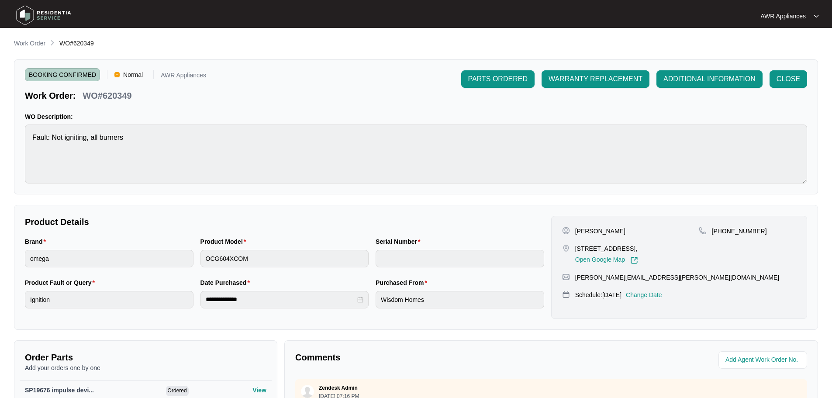  Describe the element at coordinates (225, 242) in the screenshot. I see `label: Product Model` at that location.